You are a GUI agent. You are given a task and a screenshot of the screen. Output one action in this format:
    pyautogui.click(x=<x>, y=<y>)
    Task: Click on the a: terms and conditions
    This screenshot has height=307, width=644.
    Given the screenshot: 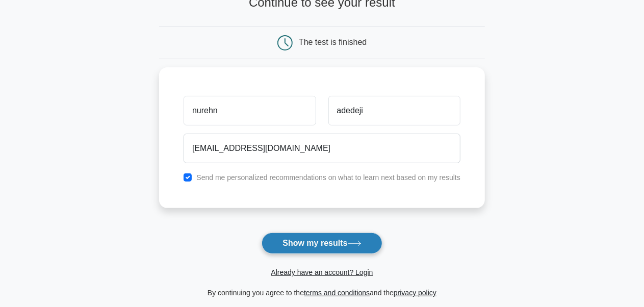 What is the action you would take?
    pyautogui.click(x=336, y=293)
    